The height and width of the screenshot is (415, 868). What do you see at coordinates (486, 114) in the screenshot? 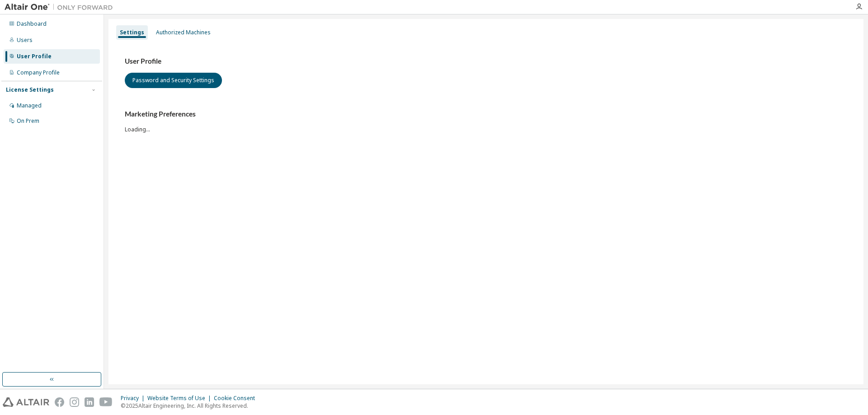
I see `h3: Marketing Preferences` at bounding box center [486, 114].